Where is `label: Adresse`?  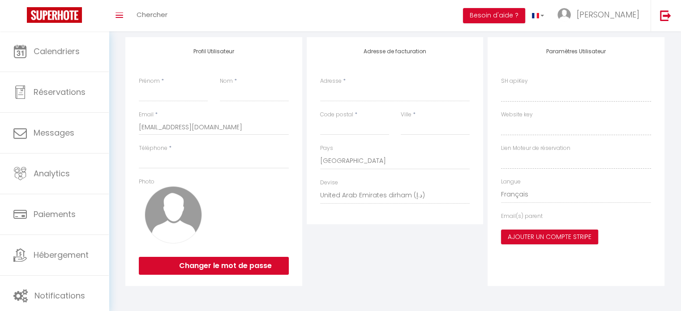
label: Adresse is located at coordinates (331, 81).